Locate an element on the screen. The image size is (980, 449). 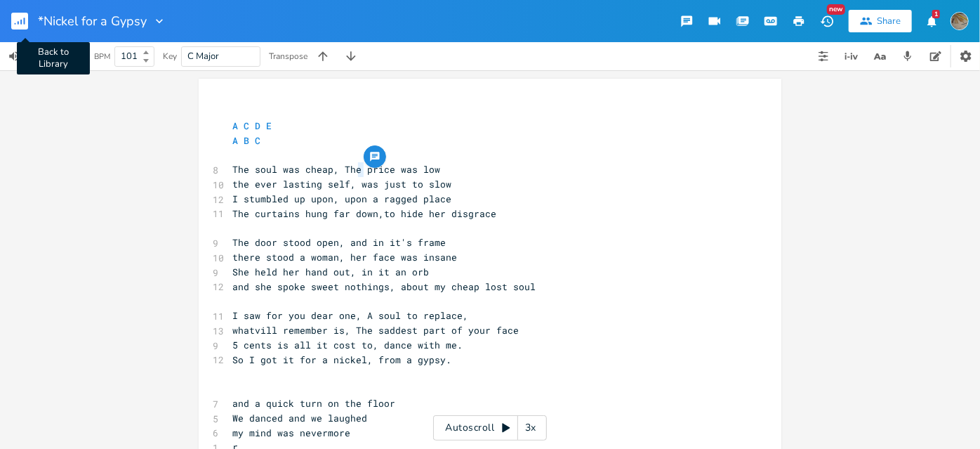
div: New is located at coordinates (837, 9).